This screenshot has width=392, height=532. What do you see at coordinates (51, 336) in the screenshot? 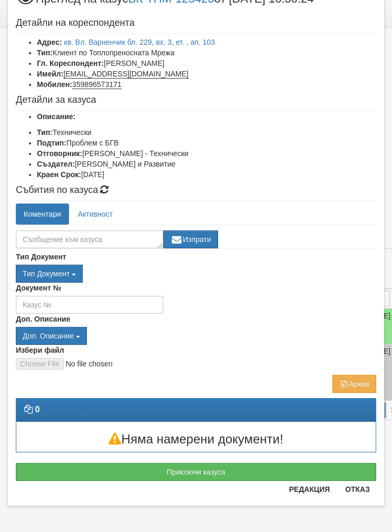
I see `button: Доп. Описание` at bounding box center [51, 336].